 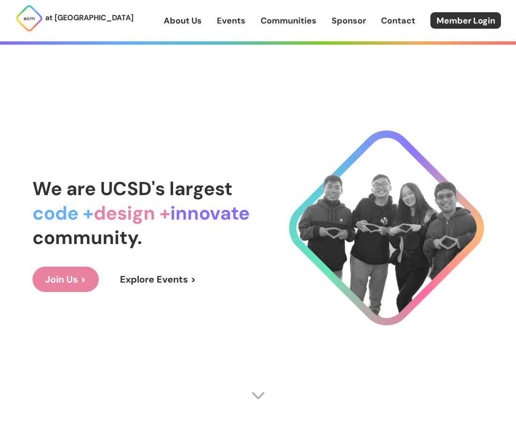 What do you see at coordinates (349, 21) in the screenshot?
I see `a: Sponsor` at bounding box center [349, 21].